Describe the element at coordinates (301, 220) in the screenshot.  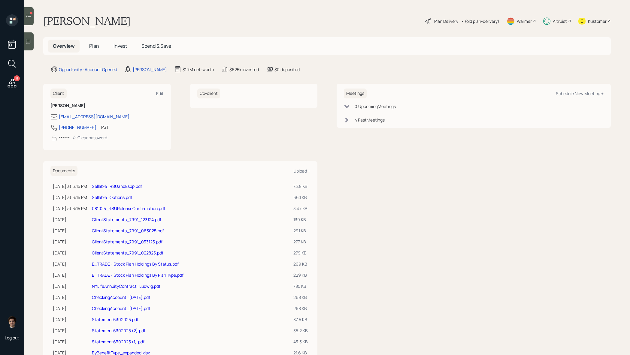
I see `div: 139 KB` at that location.